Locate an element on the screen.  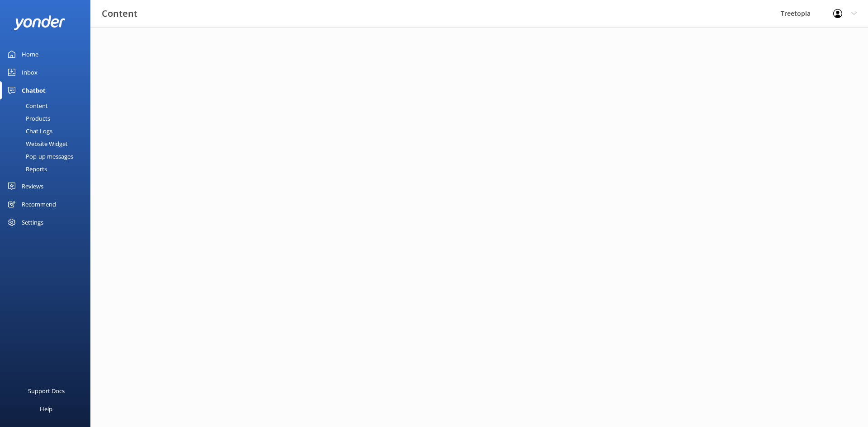
a: Website Widget is located at coordinates (48, 143).